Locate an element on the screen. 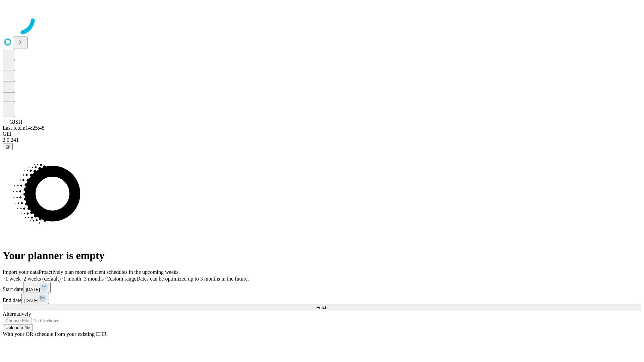  span: Alternatively is located at coordinates (17, 314).